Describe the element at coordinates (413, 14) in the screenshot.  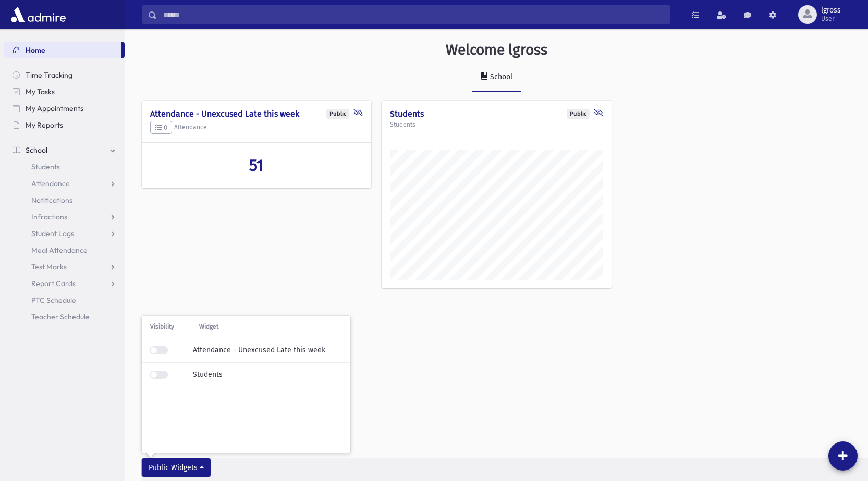
I see `input: Search` at that location.